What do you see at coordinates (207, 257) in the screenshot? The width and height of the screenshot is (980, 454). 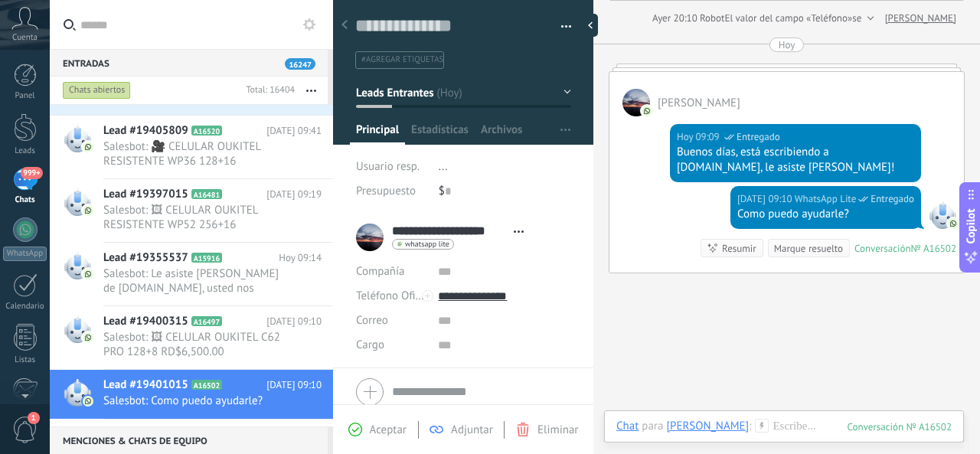 I see `span: A15916` at bounding box center [207, 257].